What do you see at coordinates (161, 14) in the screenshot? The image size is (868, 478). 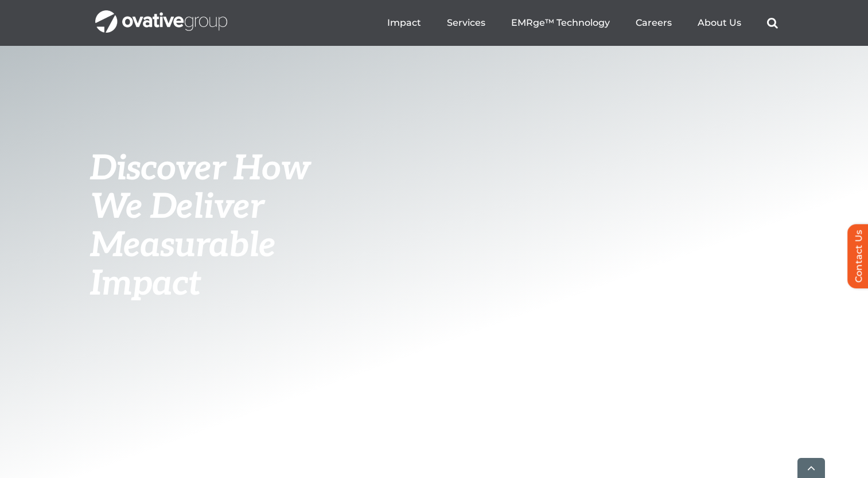 I see `a: OG_Full_horizontal_WHT` at bounding box center [161, 14].